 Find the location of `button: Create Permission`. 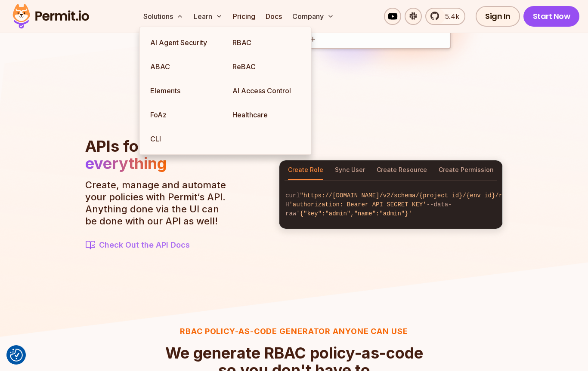

button: Create Permission is located at coordinates (466, 171).